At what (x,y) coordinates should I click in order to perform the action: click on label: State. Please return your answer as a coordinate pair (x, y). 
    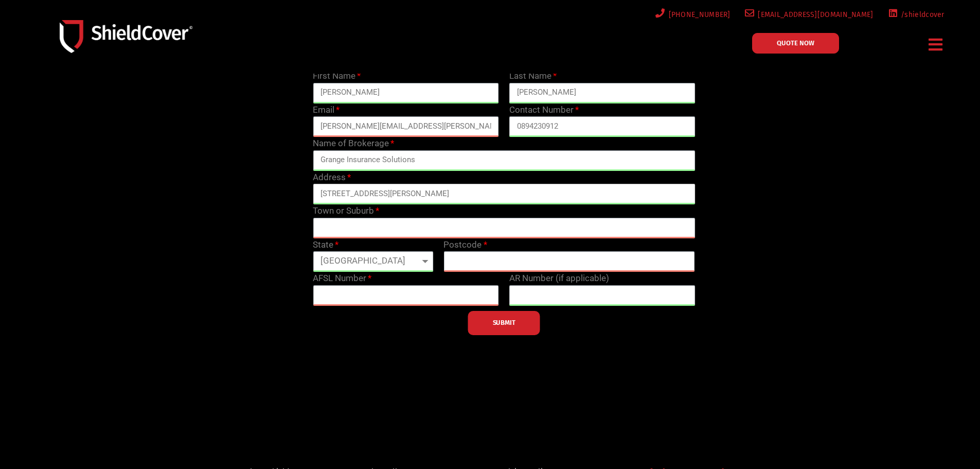
    Looking at the image, I should click on (326, 245).